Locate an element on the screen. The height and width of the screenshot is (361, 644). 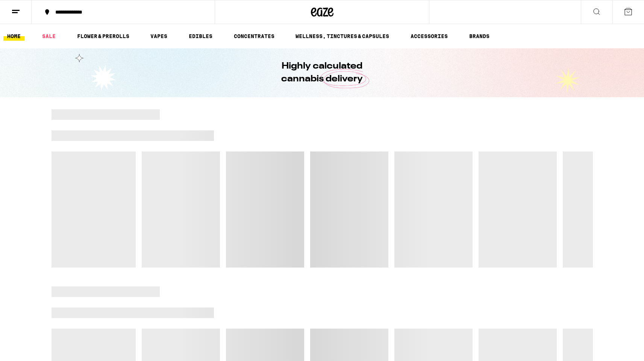
a: FLOWER & PREROLLS is located at coordinates (103, 36).